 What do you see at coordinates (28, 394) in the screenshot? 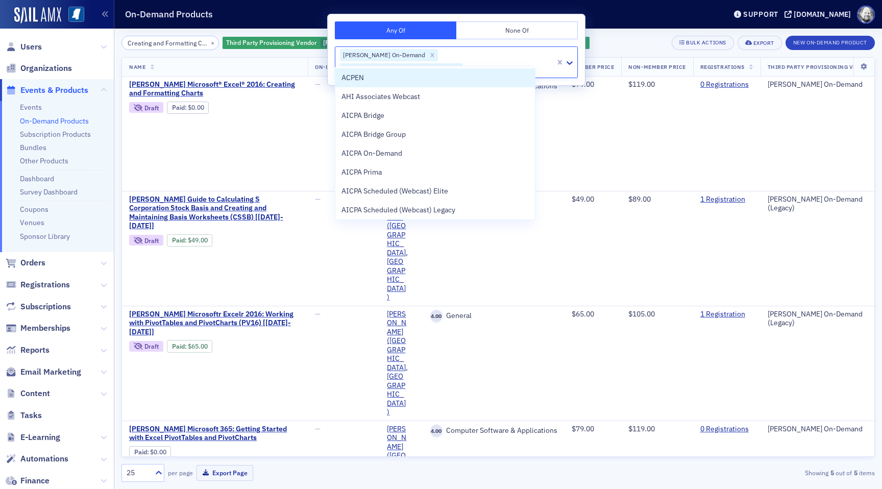
I see `a: Content` at bounding box center [28, 394].